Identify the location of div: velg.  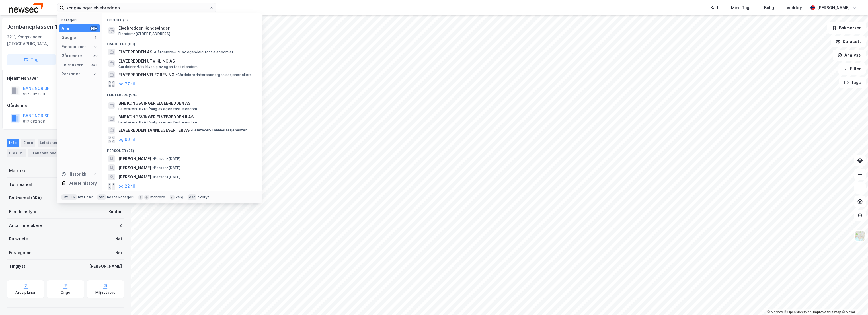
(180, 197).